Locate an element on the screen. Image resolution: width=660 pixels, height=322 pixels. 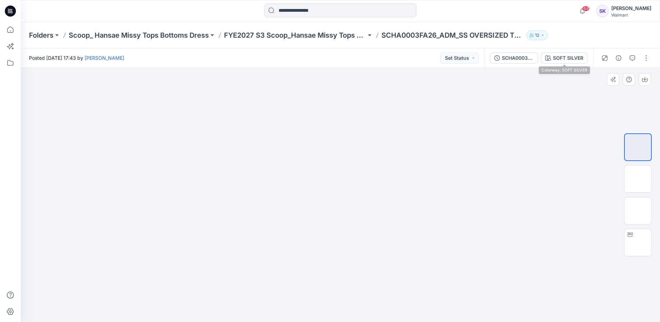
div: SOFT SILVER is located at coordinates (568, 58).